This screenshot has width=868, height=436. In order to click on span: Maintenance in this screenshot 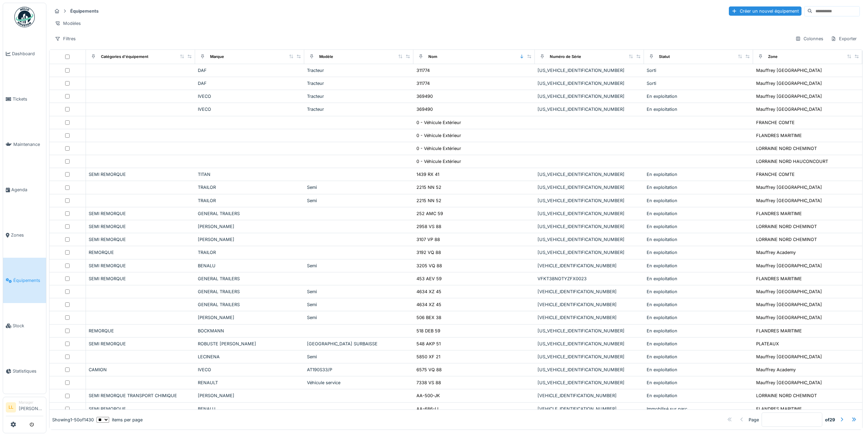, I will do `click(29, 144)`.